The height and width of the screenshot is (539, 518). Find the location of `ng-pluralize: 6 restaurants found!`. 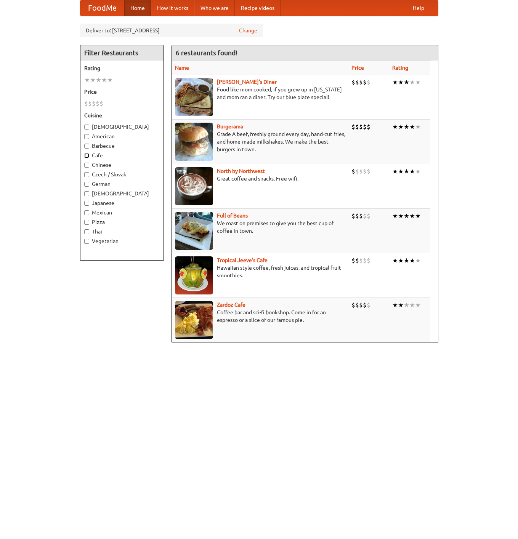

ng-pluralize: 6 restaurants found! is located at coordinates (207, 53).